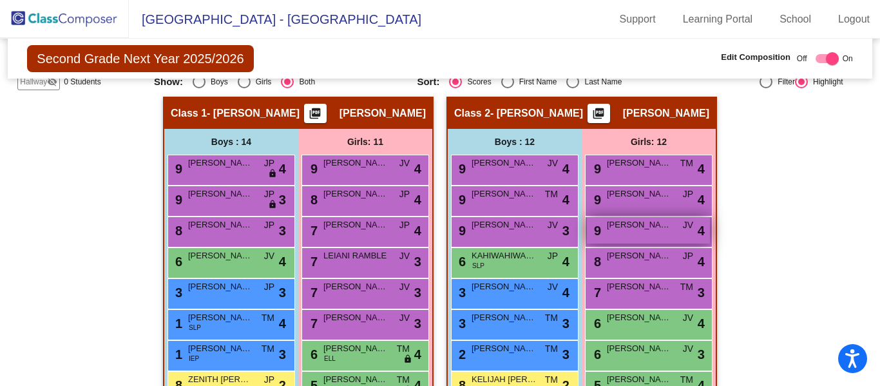  Describe the element at coordinates (82, 82) in the screenshot. I see `span: 0 Students` at that location.